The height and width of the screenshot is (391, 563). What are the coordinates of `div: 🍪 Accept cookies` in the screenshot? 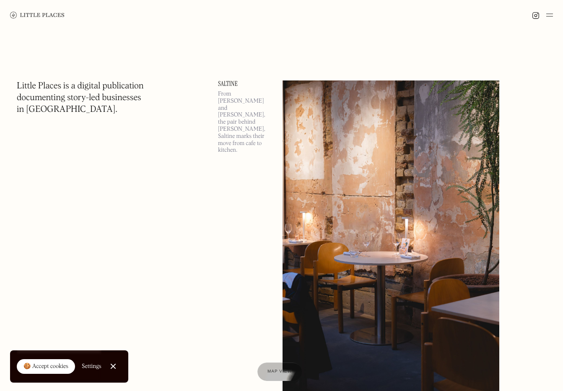 It's located at (46, 367).